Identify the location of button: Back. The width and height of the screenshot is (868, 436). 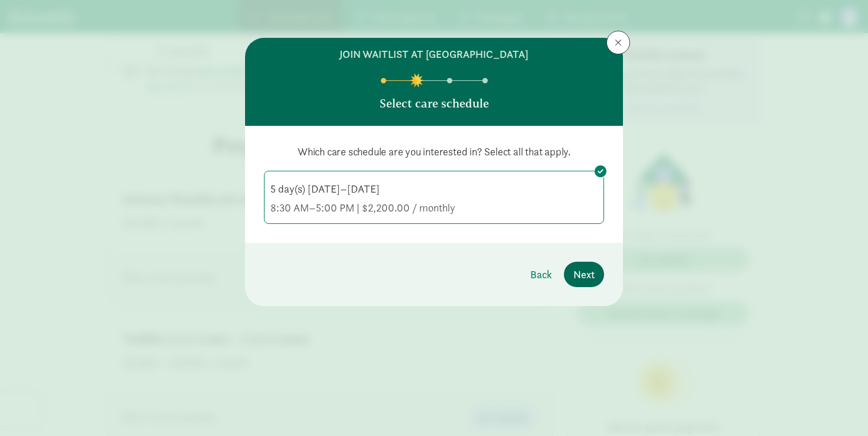
(541, 274).